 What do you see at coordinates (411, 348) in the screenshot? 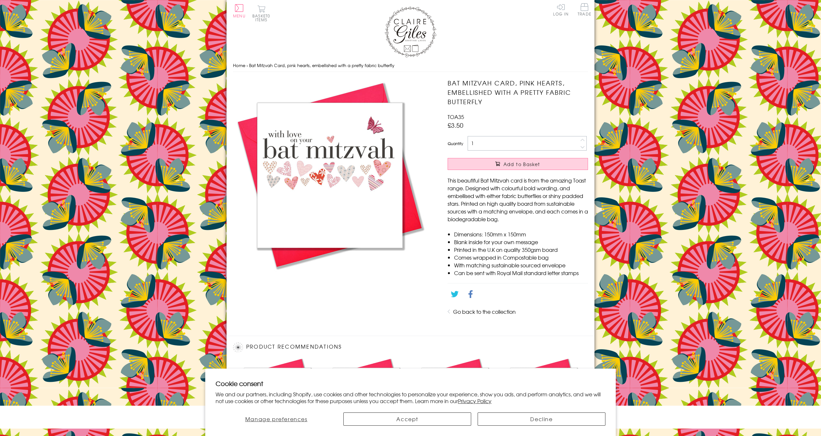
I see `h2: Product recommendations` at bounding box center [411, 348].